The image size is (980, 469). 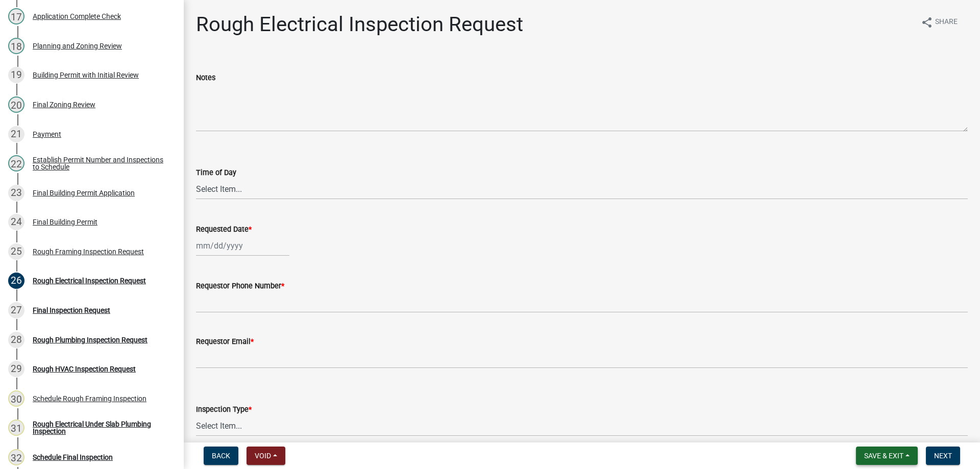 What do you see at coordinates (72, 457) in the screenshot?
I see `div: Schedule Final Inspection` at bounding box center [72, 457].